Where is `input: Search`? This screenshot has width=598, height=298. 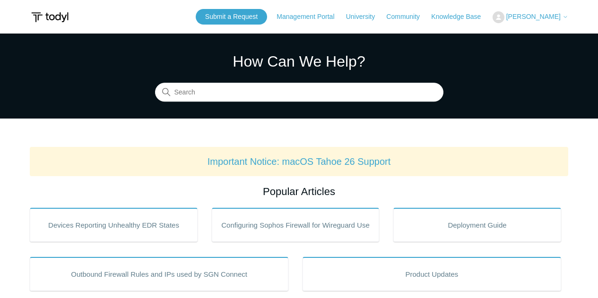 input: Search is located at coordinates (299, 93).